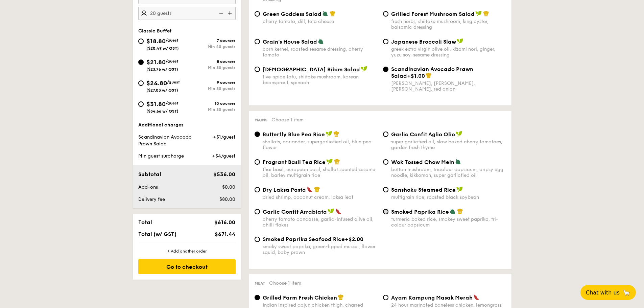 This screenshot has height=308, width=644. Describe the element at coordinates (608, 292) in the screenshot. I see `button: Chat with us🦙` at that location.